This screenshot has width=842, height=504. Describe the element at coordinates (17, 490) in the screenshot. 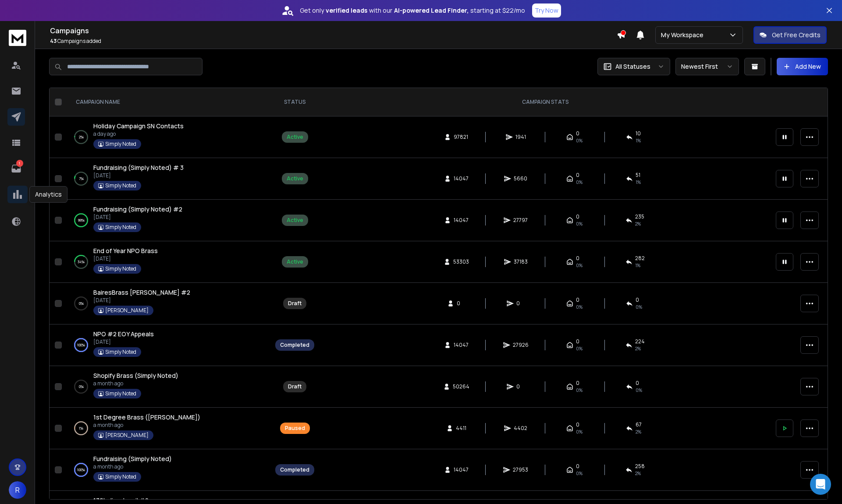

I see `button: R` at that location.